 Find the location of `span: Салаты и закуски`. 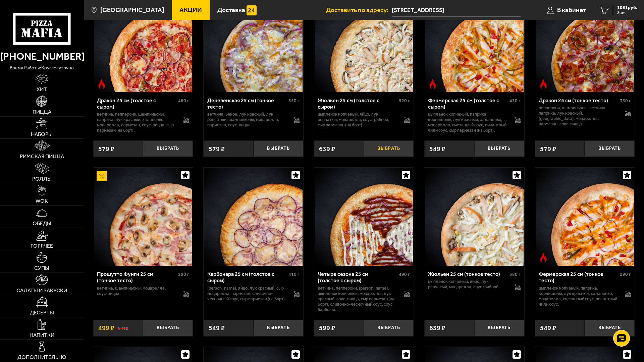

span: Салаты и закуски is located at coordinates (42, 290).